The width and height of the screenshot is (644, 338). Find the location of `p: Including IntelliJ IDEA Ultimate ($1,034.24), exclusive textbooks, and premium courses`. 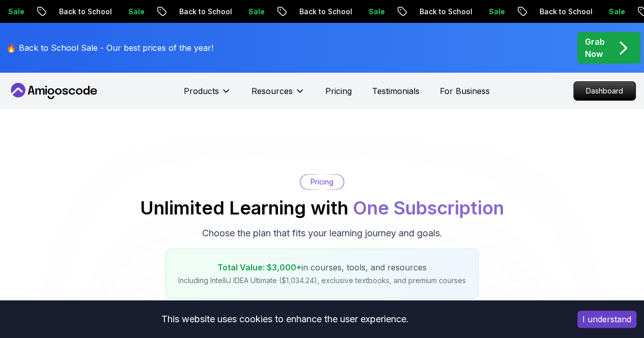

p: Including IntelliJ IDEA Ultimate ($1,034.24), exclusive textbooks, and premium courses is located at coordinates (321, 281).